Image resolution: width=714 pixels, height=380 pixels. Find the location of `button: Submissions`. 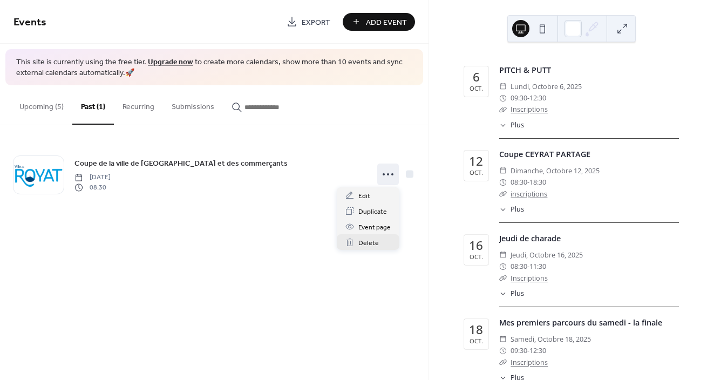

button: Submissions is located at coordinates (193, 104).